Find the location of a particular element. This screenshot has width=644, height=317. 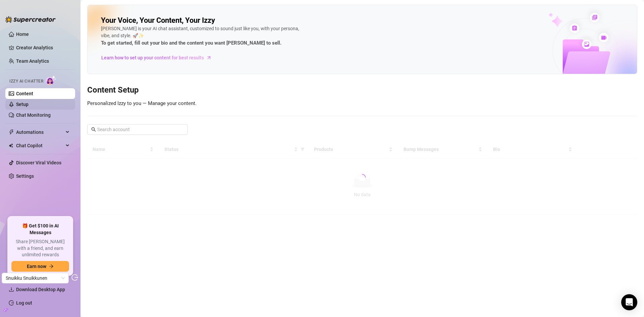

span: search is located at coordinates (93, 130).